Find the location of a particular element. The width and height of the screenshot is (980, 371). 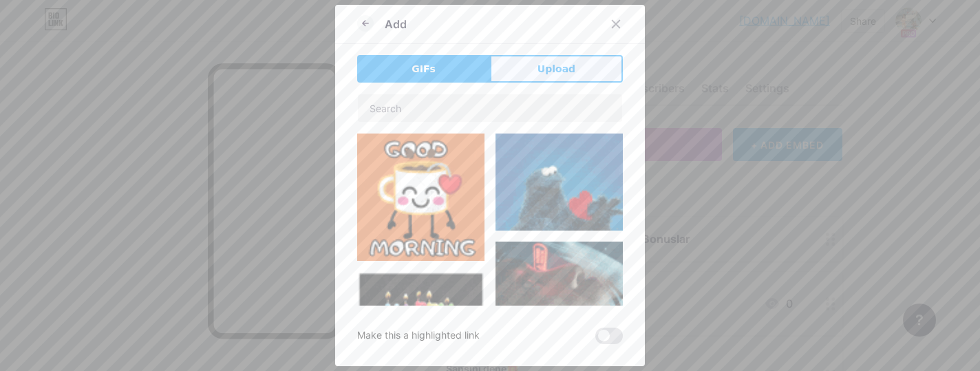

span: Upload is located at coordinates (556, 69).